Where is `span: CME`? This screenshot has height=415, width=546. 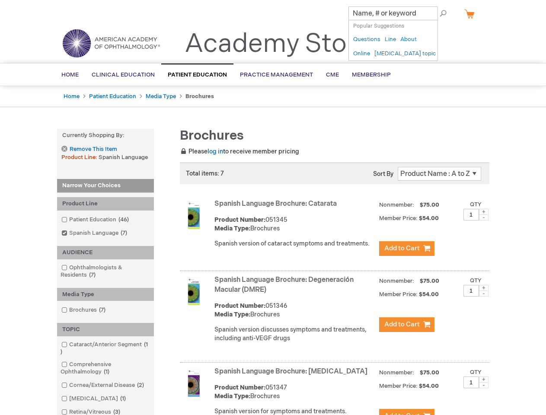 span: CME is located at coordinates (333, 75).